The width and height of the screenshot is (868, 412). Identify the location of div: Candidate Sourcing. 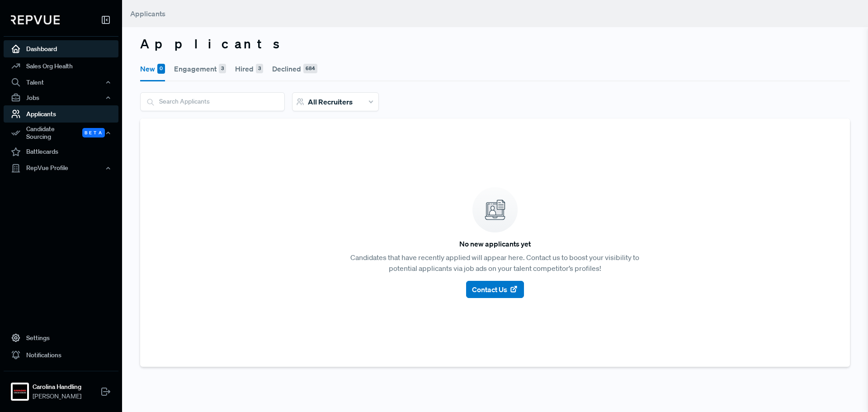
(61, 133).